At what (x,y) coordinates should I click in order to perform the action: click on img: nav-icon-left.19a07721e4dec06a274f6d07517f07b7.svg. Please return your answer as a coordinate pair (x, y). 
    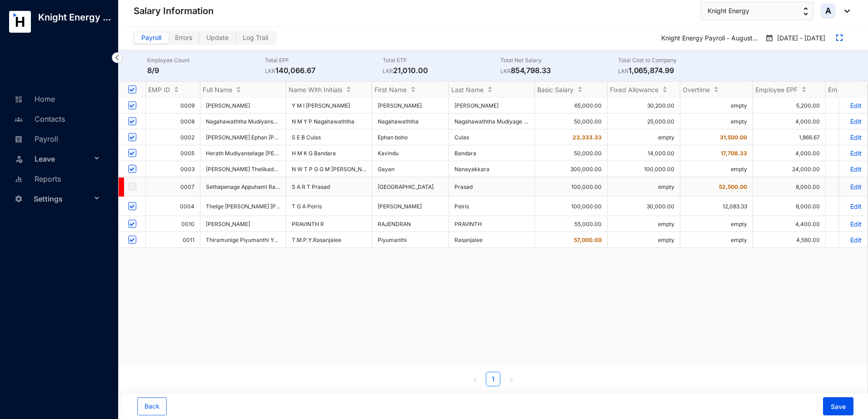
    Looking at the image, I should click on (117, 57).